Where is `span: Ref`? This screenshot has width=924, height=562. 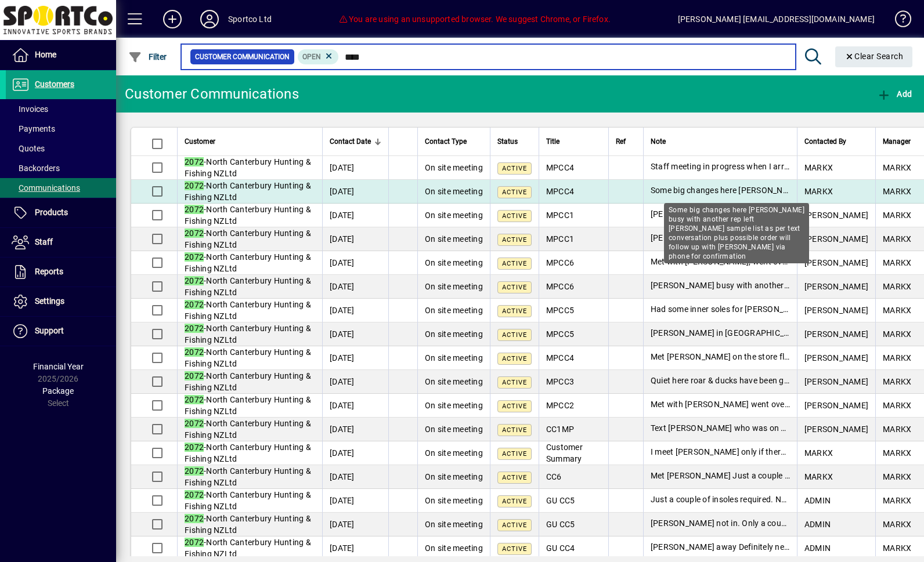
span: Ref is located at coordinates (621, 141).